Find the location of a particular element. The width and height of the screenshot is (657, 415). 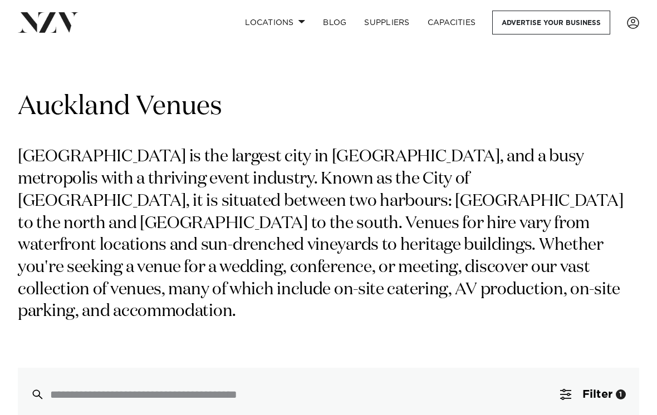

a: BLOG is located at coordinates (335, 22).